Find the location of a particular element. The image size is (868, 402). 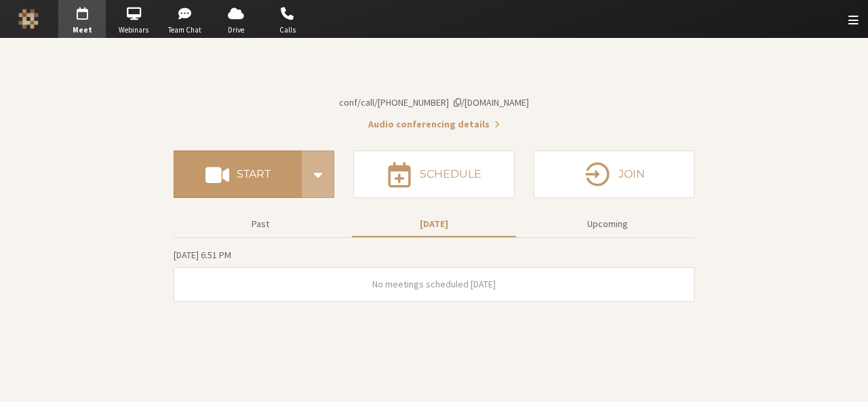

span: Calls is located at coordinates (288, 30).